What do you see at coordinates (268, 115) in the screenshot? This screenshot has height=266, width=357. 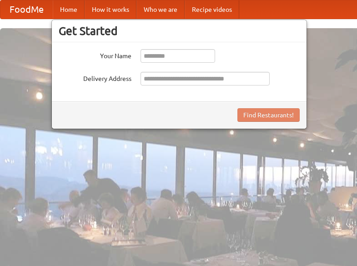 I see `button: Find Restaurants!` at bounding box center [268, 115].